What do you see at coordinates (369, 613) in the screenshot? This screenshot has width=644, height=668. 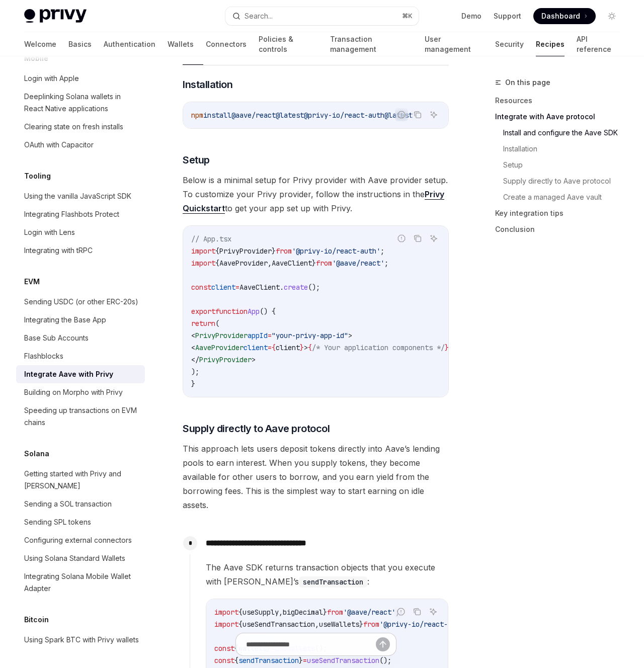 I see `span: '@aave/react'` at bounding box center [369, 613].